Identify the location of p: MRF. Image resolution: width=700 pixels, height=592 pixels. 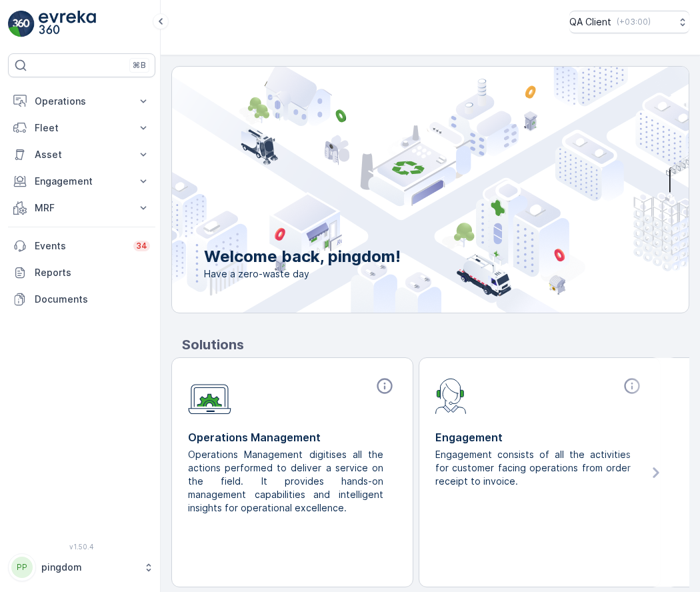
(81, 208).